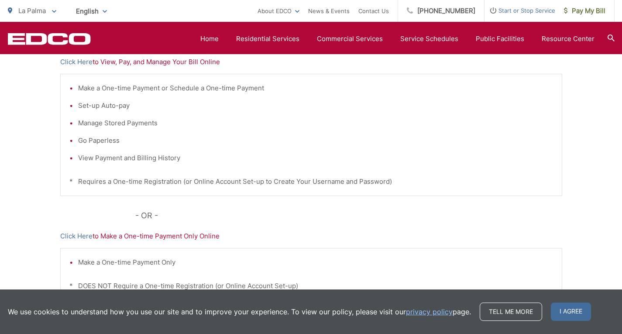 The width and height of the screenshot is (622, 334). What do you see at coordinates (429, 39) in the screenshot?
I see `a: Service Schedules` at bounding box center [429, 39].